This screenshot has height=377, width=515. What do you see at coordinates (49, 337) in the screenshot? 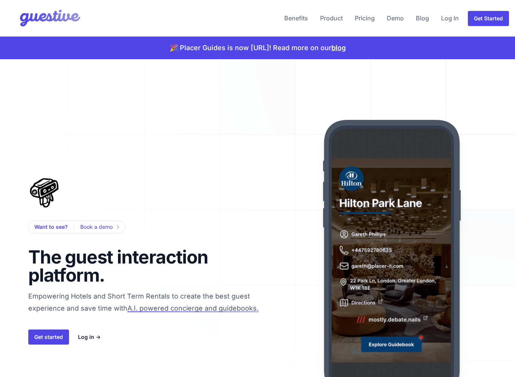
I see `a: Get started` at bounding box center [49, 337].